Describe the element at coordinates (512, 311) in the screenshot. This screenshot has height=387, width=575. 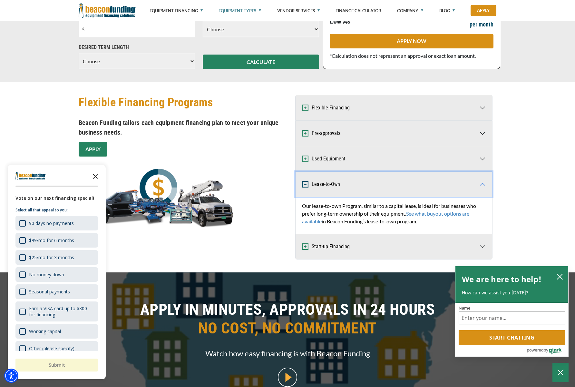
I see `div: olark chatbox` at that location.